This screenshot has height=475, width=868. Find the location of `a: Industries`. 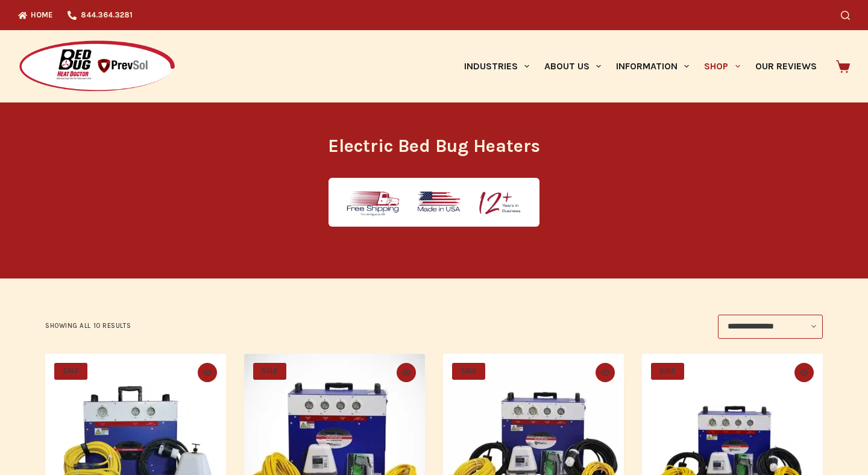

a: Industries is located at coordinates (496, 66).